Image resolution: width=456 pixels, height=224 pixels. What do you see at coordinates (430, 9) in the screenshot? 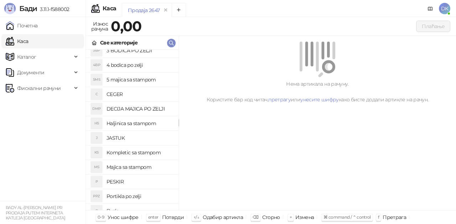
I see `a: Документација` at bounding box center [430, 9].